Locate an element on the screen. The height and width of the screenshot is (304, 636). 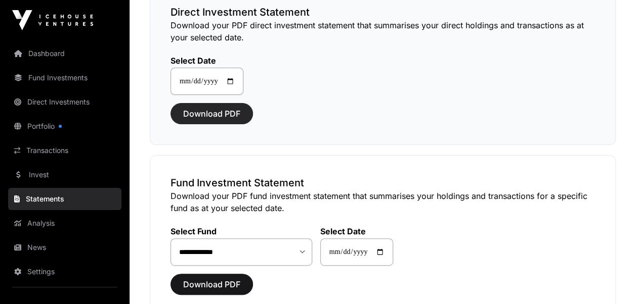
a: Direct Investments is located at coordinates (65, 102).